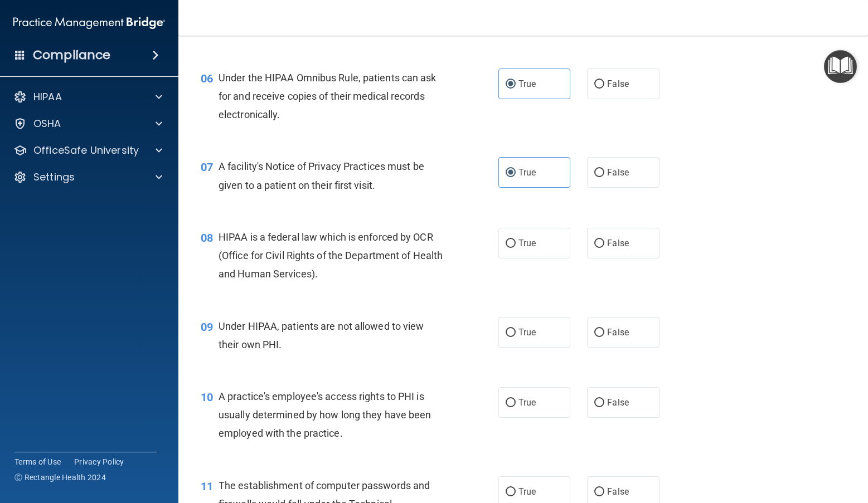  I want to click on span: Under the HIPAA Omnibus Rule, patients can ask for and receive copies of their medical records el..., so click(327, 96).